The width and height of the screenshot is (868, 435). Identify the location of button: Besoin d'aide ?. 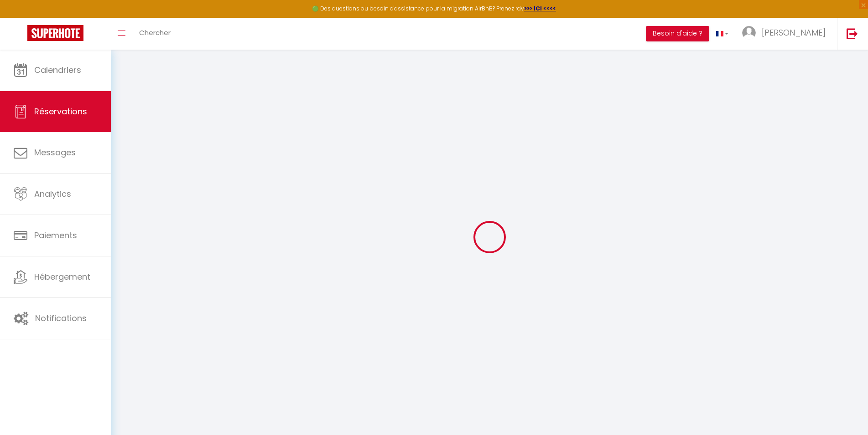
(677, 33).